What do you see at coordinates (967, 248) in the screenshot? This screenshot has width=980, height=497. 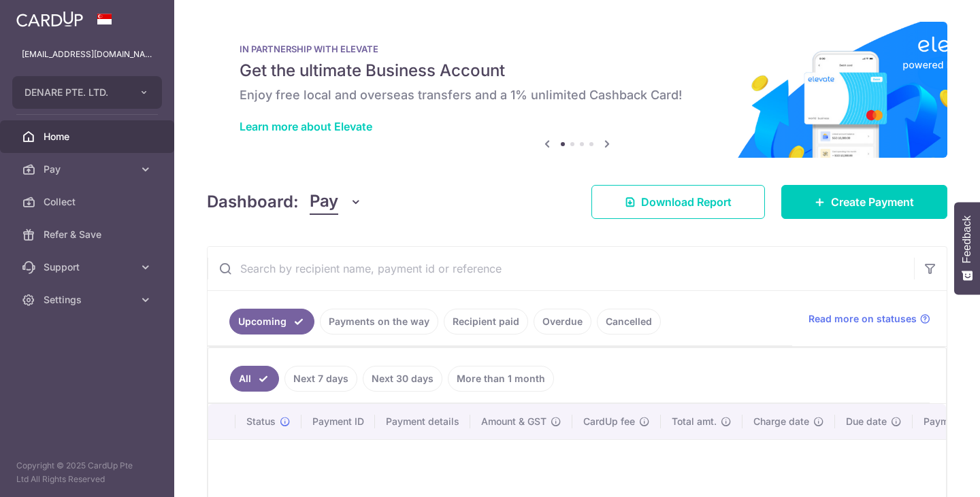 I see `button: Feedback - Show survey` at bounding box center [967, 248].